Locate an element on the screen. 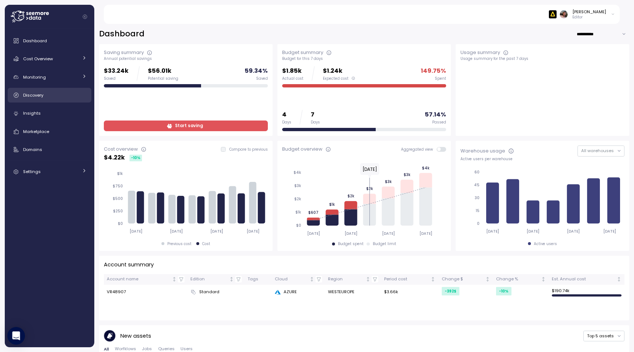 This screenshot has width=634, height=352. div: Budget limit is located at coordinates (385, 244).